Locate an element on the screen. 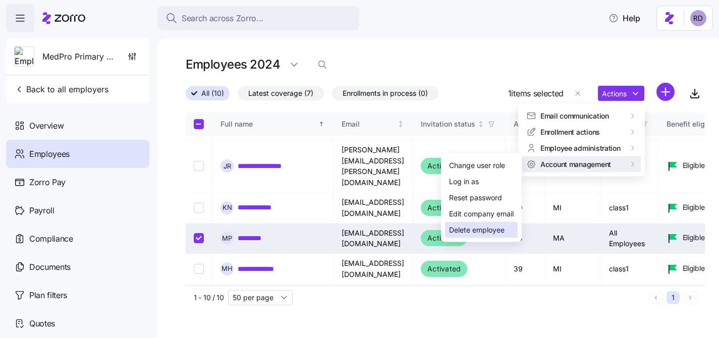 The height and width of the screenshot is (338, 719). div: Reset password is located at coordinates (476, 198).